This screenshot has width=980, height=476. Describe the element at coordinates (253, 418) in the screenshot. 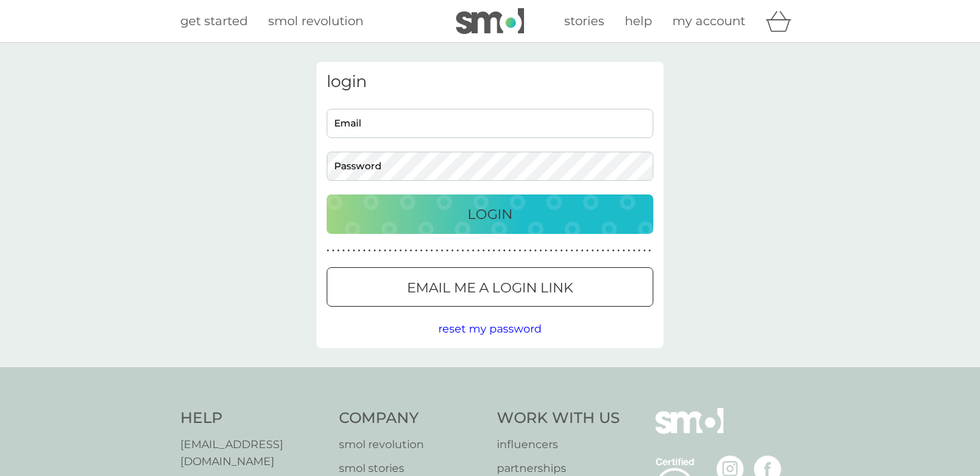

I see `h4: Help` at that location.